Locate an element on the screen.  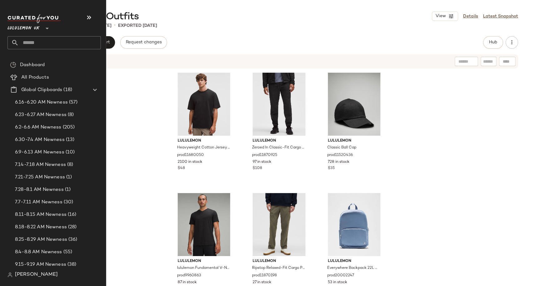
span: prod11870925 is located at coordinates (265, 156).